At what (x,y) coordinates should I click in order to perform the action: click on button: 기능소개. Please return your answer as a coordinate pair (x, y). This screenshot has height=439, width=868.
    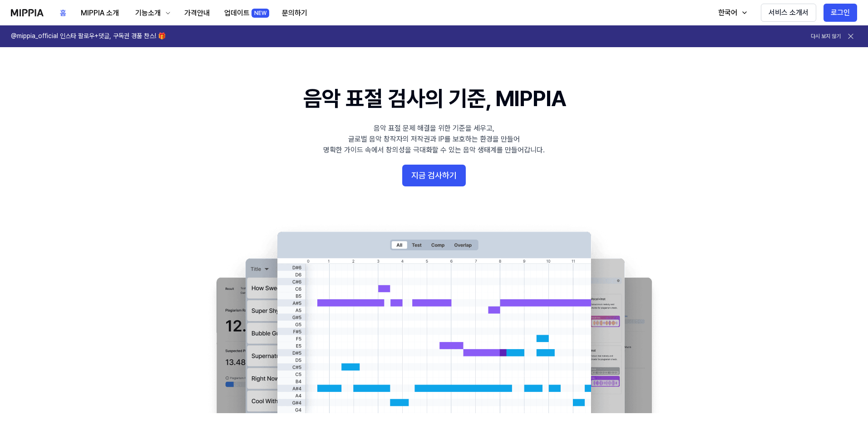
    Looking at the image, I should click on (151, 13).